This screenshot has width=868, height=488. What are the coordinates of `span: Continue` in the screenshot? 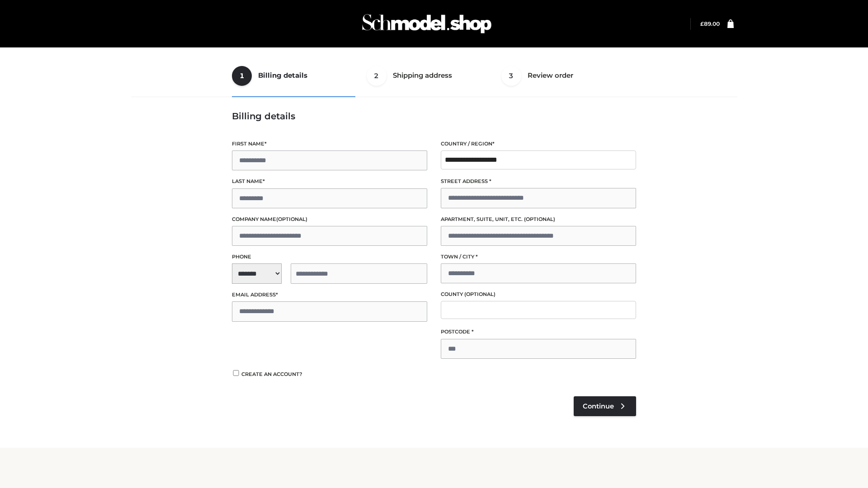 It's located at (598, 406).